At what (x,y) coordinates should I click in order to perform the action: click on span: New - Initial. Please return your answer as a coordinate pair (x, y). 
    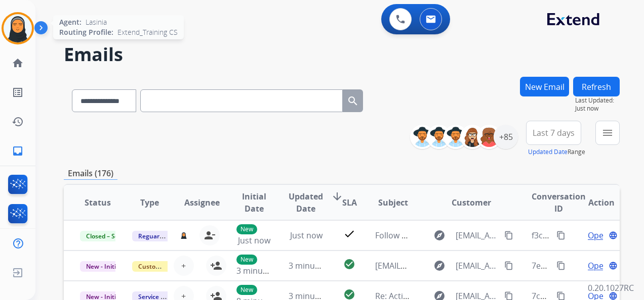
    Looking at the image, I should click on (104, 266).